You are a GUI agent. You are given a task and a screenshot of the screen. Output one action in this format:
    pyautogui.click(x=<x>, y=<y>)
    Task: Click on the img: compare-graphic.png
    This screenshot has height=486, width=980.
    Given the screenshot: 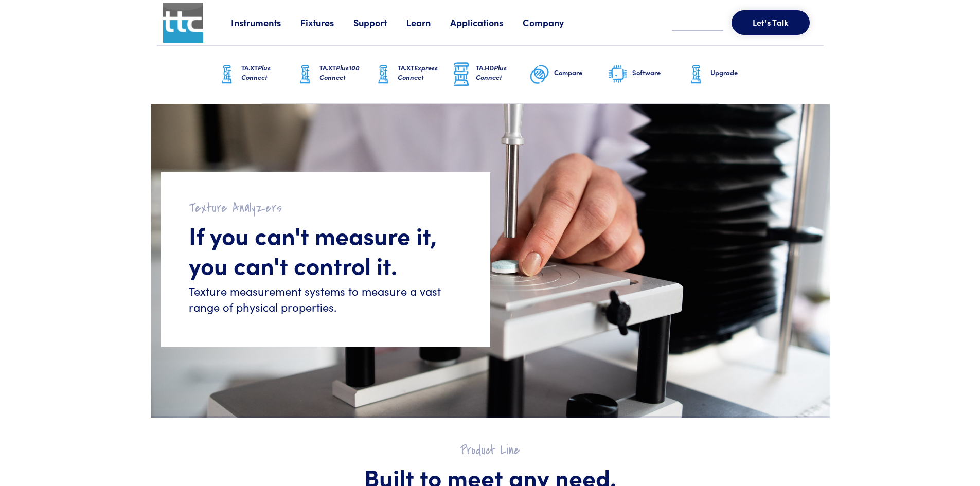 What is the action you would take?
    pyautogui.click(x=539, y=74)
    